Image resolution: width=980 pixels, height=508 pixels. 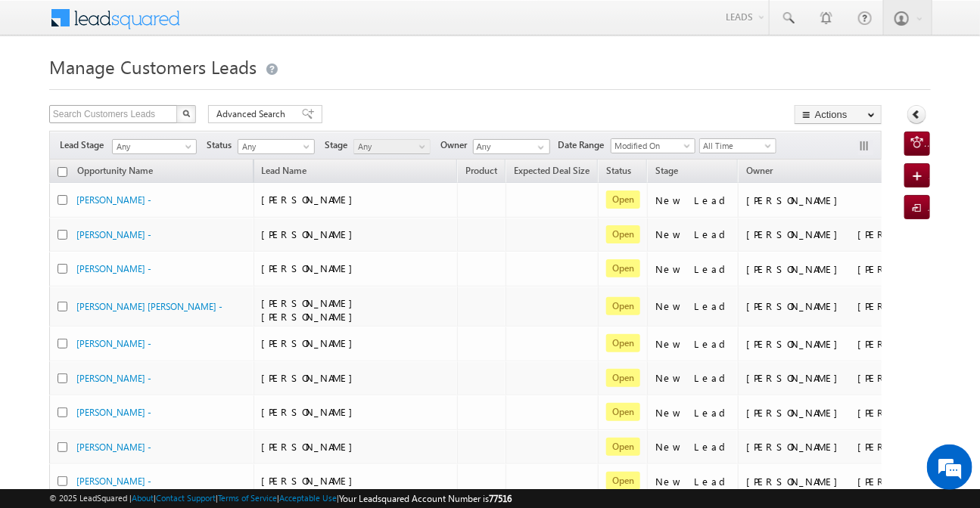 What do you see at coordinates (738, 146) in the screenshot?
I see `a: All Time` at bounding box center [738, 146].